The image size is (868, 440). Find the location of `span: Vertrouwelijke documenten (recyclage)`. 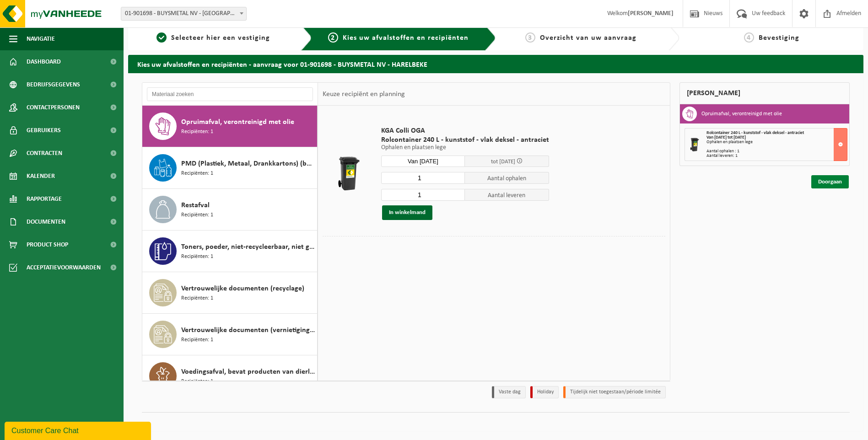

span: Vertrouwelijke documenten (recyclage) is located at coordinates (243, 289).